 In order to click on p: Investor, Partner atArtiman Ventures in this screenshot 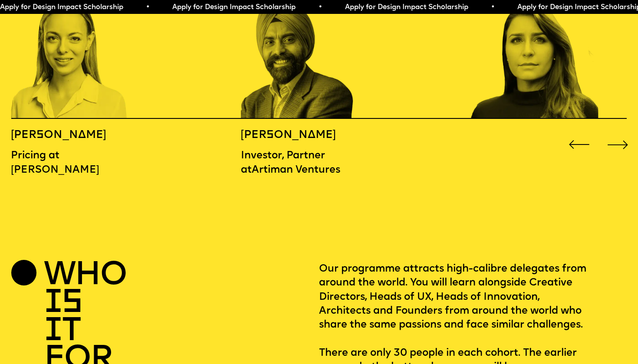, I will do `click(298, 163)`.